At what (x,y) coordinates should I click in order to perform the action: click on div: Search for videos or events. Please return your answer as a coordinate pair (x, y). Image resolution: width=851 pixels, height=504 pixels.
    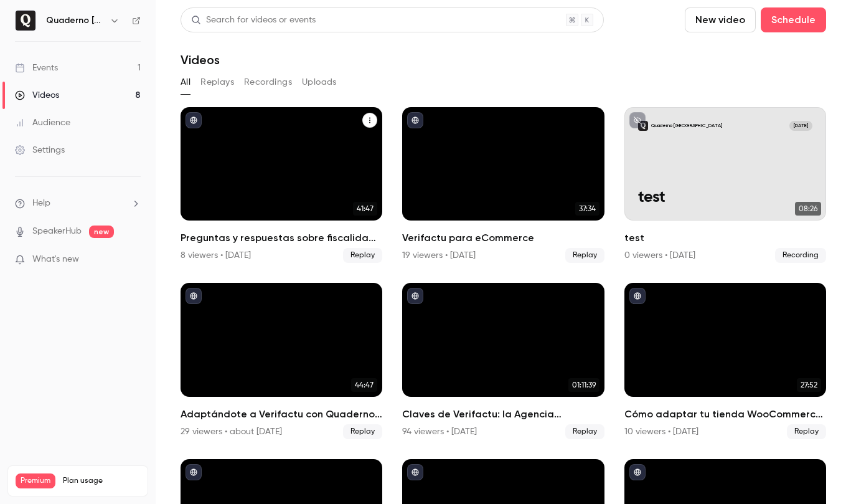
    Looking at the image, I should click on (253, 20).